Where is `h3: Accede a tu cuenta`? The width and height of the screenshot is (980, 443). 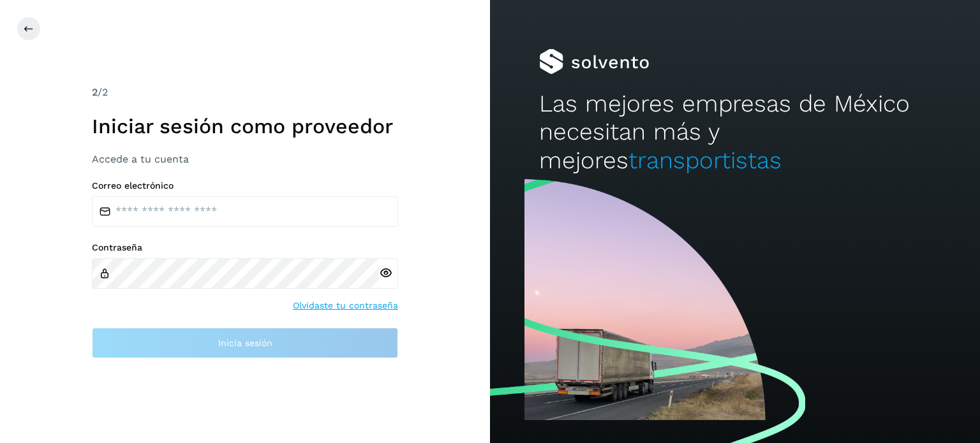
h3: Accede a tu cuenta is located at coordinates (245, 159).